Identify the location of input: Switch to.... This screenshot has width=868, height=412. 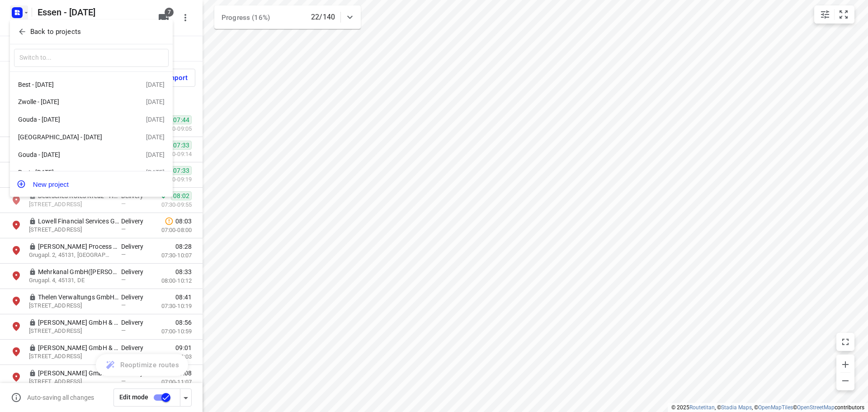
(91, 58).